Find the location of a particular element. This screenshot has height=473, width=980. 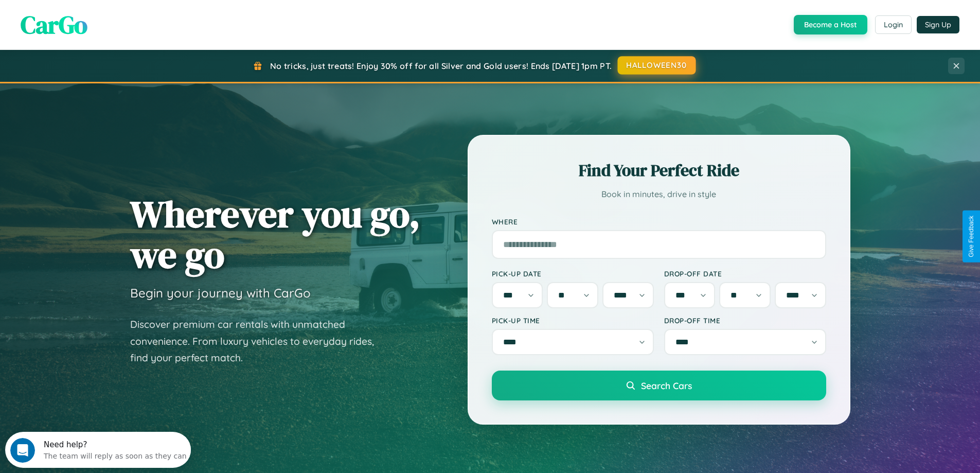

h3: Begin your journey with CarGo is located at coordinates (220, 293).